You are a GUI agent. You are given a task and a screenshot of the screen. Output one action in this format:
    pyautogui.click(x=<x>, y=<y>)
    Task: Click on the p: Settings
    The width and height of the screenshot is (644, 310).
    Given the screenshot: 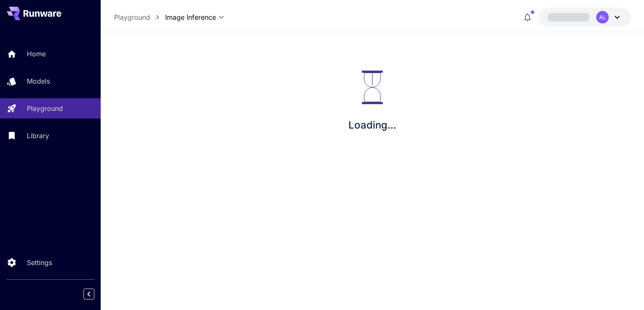 What is the action you would take?
    pyautogui.click(x=39, y=262)
    